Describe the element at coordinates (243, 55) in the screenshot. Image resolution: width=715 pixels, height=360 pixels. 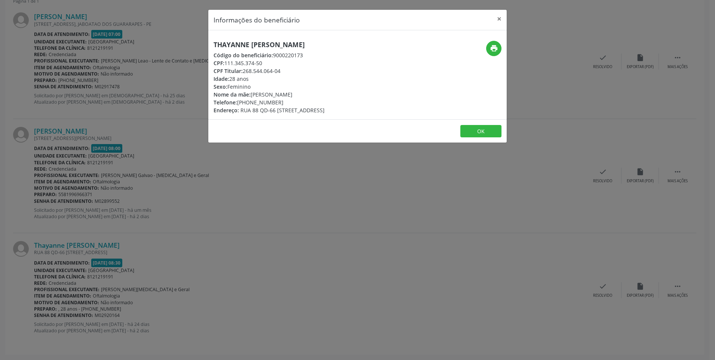
I see `span: Código do beneficiário:` at that location.